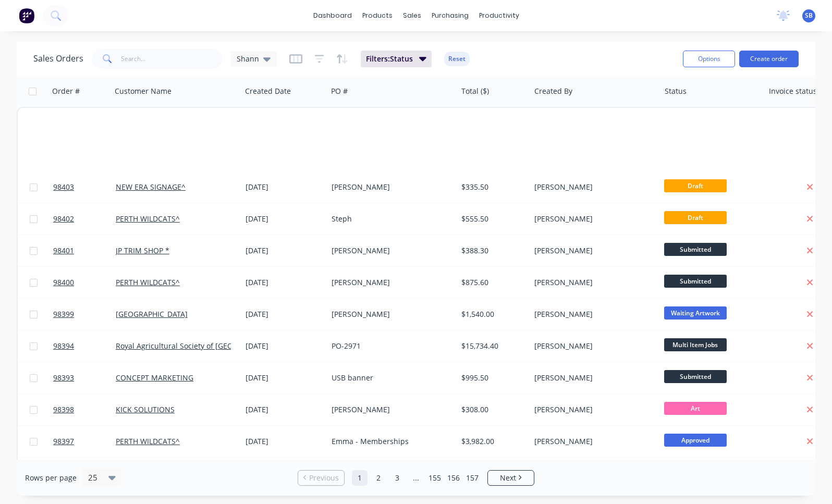 The width and height of the screenshot is (832, 504). Describe the element at coordinates (397, 478) in the screenshot. I see `a: Page 3` at that location.